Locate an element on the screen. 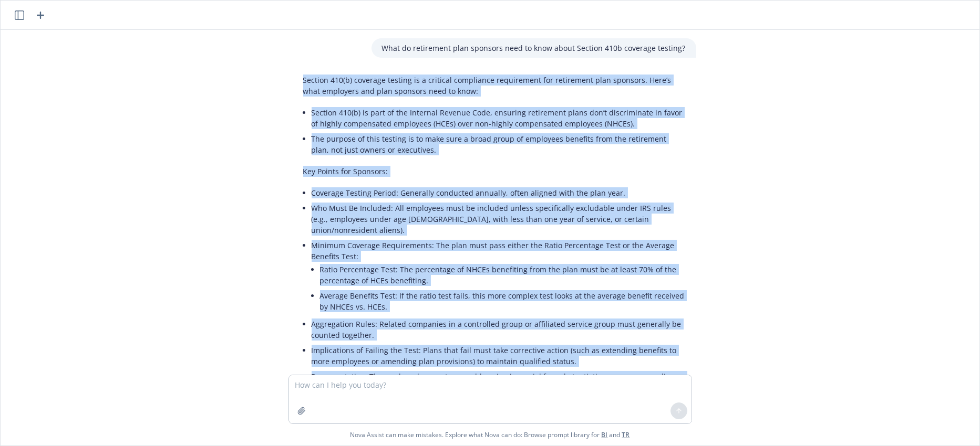  li: Aggregation Rules: Related companies in a controlled group or affiliated service group must gener... is located at coordinates (499, 330).